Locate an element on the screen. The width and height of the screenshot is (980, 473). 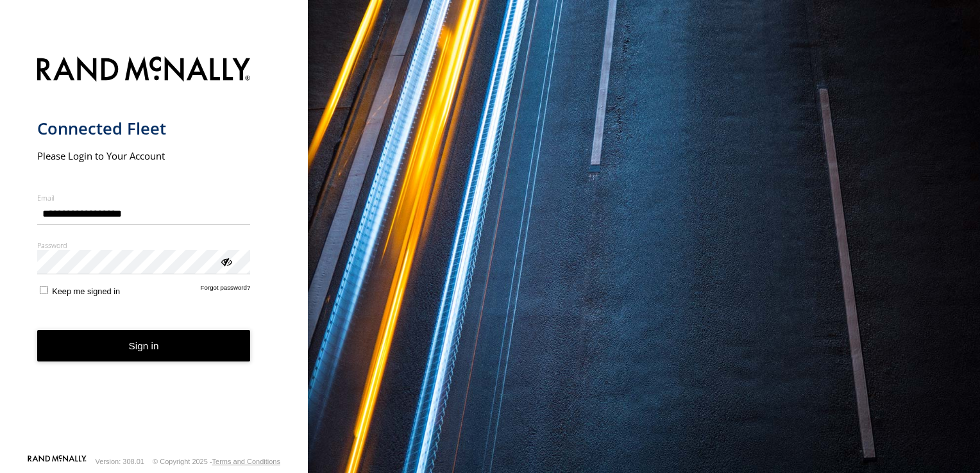
form: main is located at coordinates (154, 251).